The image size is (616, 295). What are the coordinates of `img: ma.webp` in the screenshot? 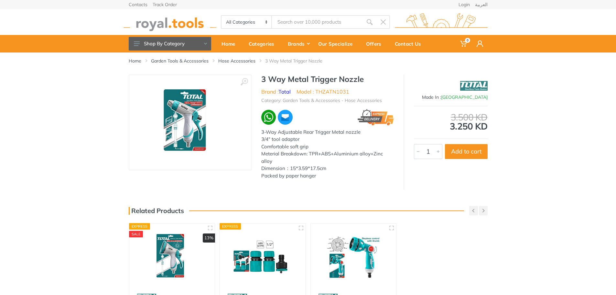 It's located at (285, 117).